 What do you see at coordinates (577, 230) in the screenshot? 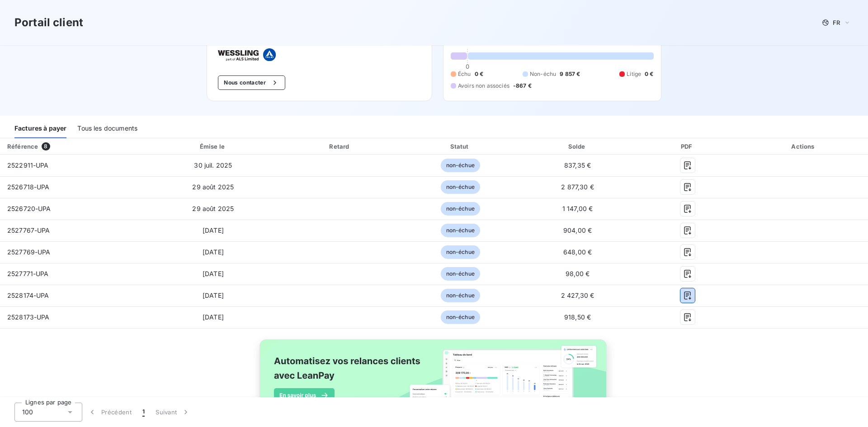
I see `span: 904,00 €` at bounding box center [577, 230].